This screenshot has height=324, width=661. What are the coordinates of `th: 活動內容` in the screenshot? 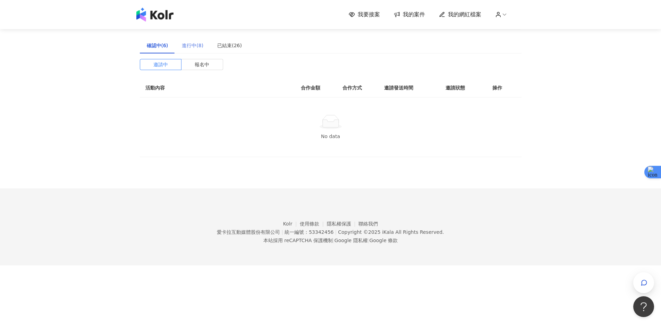 It's located at (209, 88).